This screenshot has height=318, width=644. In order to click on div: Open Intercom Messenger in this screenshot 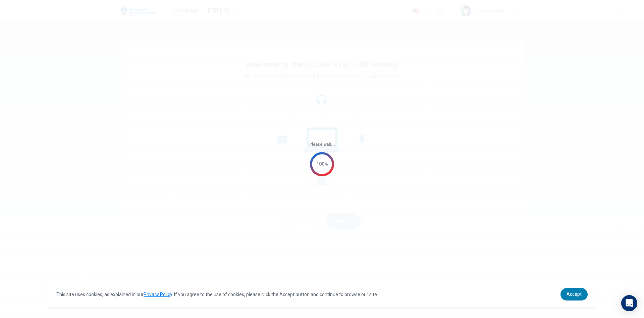, I will do `click(630, 303)`.